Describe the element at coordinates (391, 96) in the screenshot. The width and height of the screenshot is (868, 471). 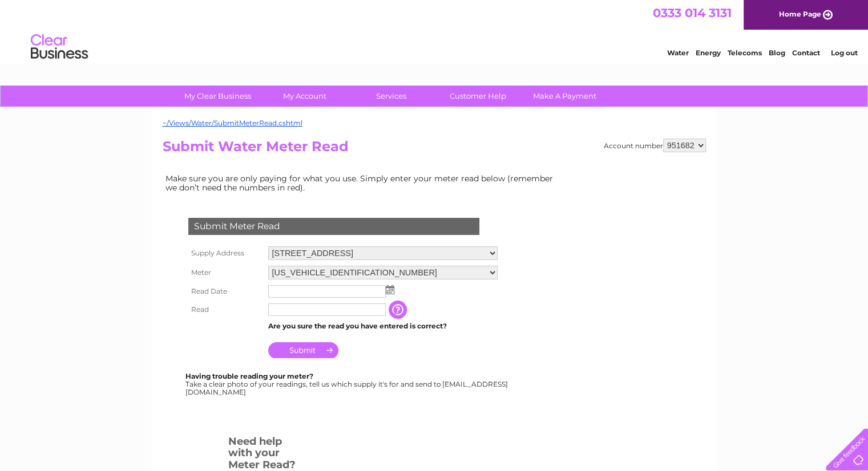
I see `a: Services` at that location.